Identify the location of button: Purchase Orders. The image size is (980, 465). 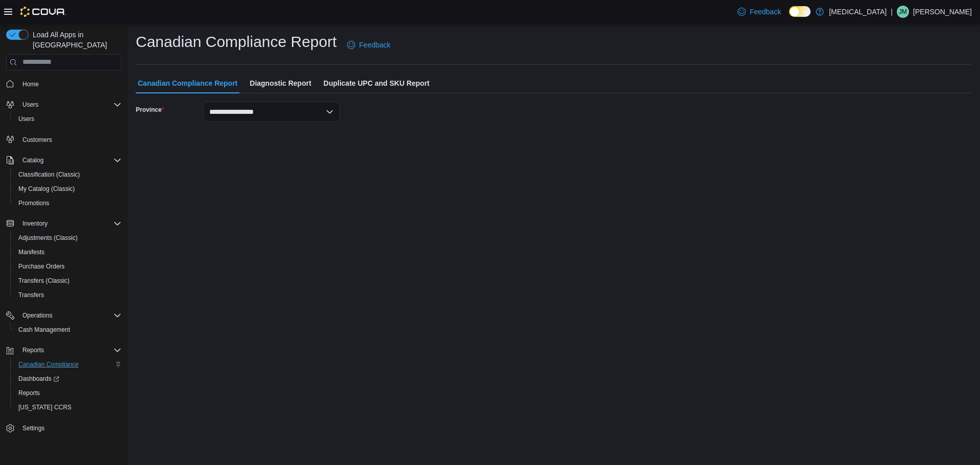
(68, 266).